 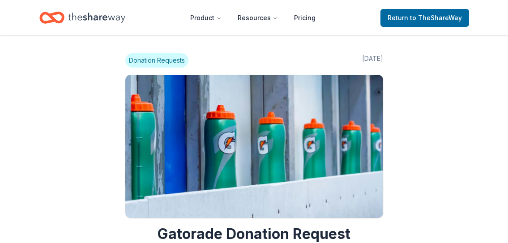 I want to click on h1: Gatorade Donation Request, so click(x=254, y=234).